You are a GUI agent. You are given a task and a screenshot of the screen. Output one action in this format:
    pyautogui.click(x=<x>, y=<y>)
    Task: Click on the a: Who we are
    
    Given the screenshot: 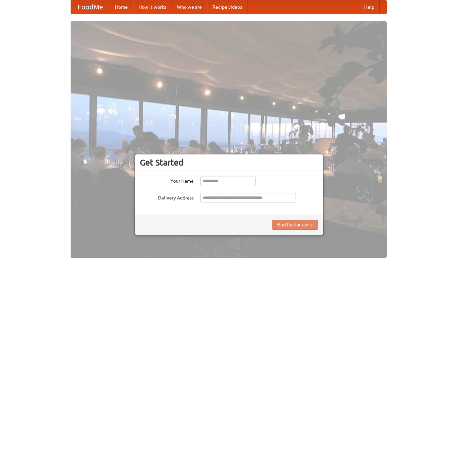 What is the action you would take?
    pyautogui.click(x=189, y=7)
    